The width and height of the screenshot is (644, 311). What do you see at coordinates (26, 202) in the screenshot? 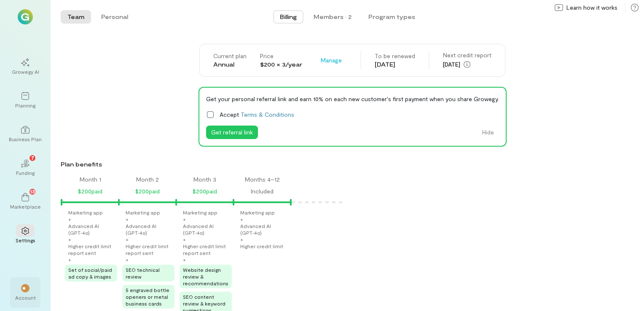
I see `a: Marketplace` at bounding box center [26, 202].